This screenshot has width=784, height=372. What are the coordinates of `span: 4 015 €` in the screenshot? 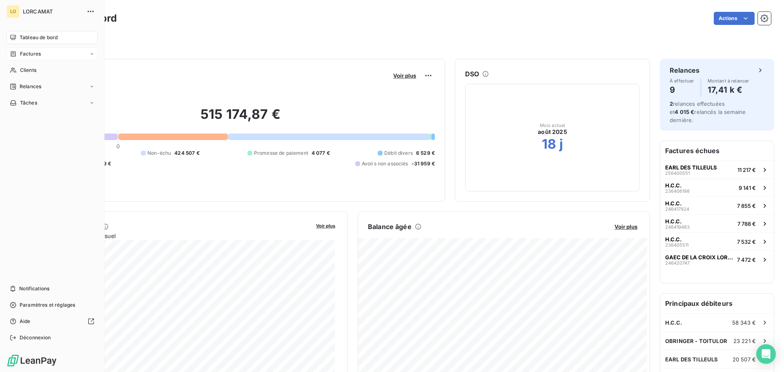 It's located at (684, 112).